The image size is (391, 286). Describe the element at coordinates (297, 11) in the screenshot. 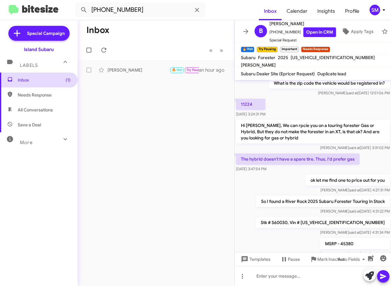

I see `a: Calendar` at that location.